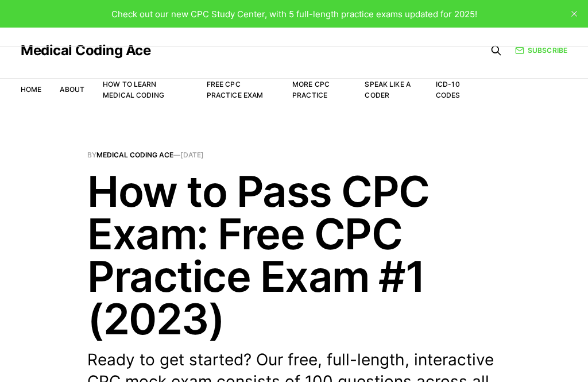 This screenshot has width=588, height=382. What do you see at coordinates (575, 14) in the screenshot?
I see `button: close` at bounding box center [575, 14].